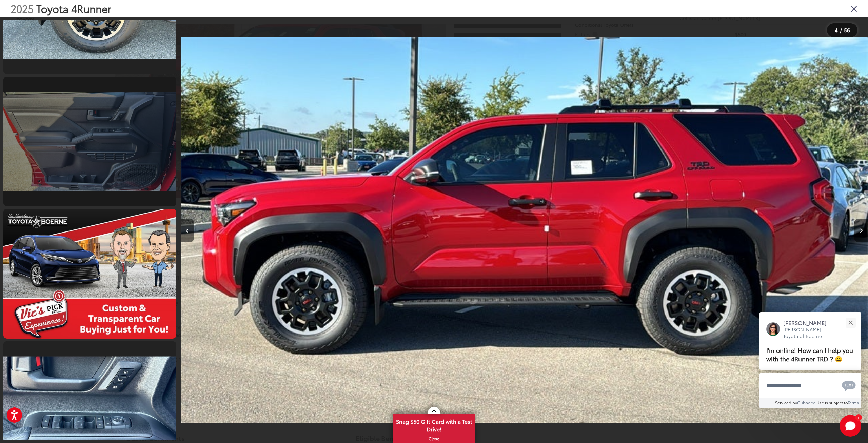  Describe the element at coordinates (849, 386) in the screenshot. I see `svg: Text` at that location.